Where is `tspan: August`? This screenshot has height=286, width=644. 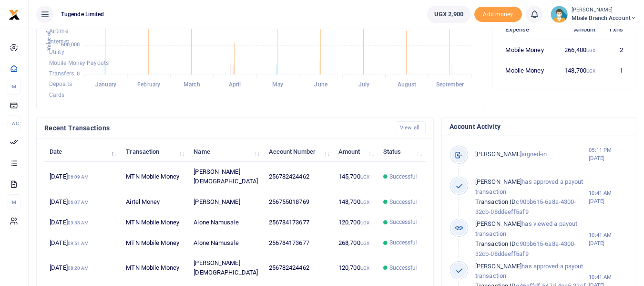
tspan: August is located at coordinates (407, 85).